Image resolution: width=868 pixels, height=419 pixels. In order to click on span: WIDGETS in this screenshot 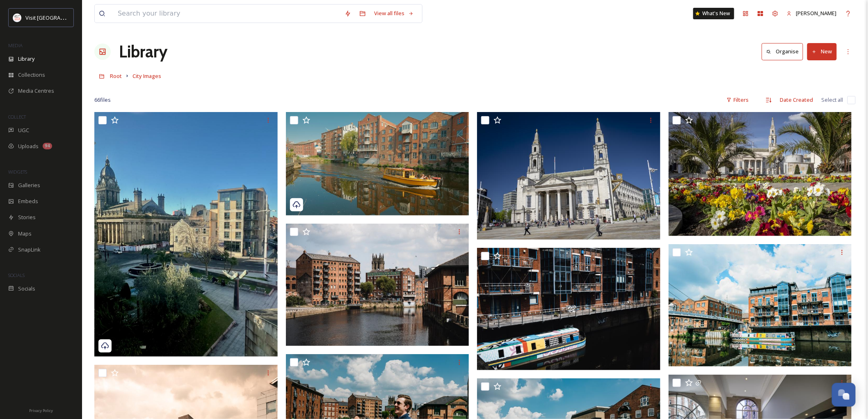, I will do `click(18, 171)`.